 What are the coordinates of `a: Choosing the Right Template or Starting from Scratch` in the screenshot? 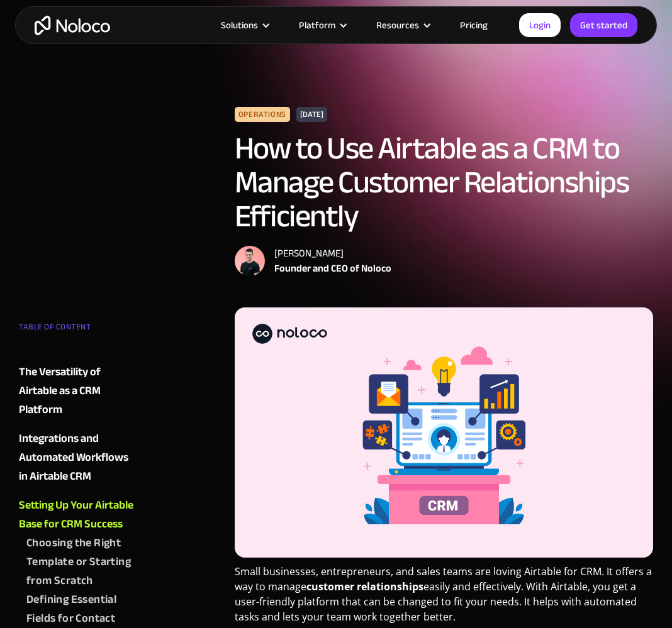 It's located at (82, 562).